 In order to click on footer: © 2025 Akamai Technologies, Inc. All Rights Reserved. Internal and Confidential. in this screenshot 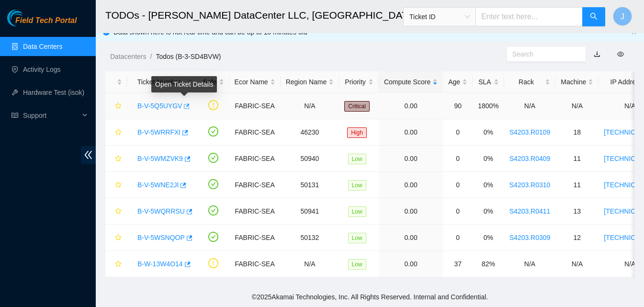, I will do `click(370, 297)`.